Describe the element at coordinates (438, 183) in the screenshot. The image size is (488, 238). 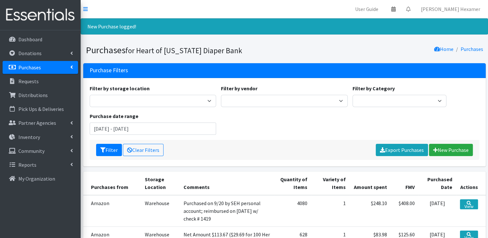
I see `th: Purchased Date` at that location.